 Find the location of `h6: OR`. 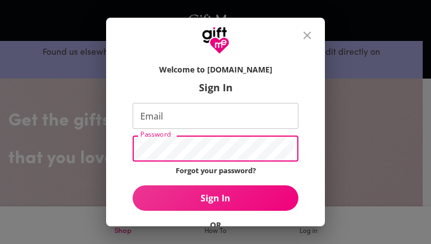

h6: OR is located at coordinates (215, 225).